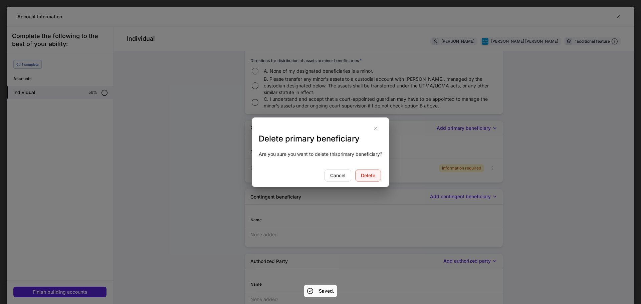 This screenshot has width=641, height=304. What do you see at coordinates (368, 176) in the screenshot?
I see `button: Delete` at bounding box center [368, 176].